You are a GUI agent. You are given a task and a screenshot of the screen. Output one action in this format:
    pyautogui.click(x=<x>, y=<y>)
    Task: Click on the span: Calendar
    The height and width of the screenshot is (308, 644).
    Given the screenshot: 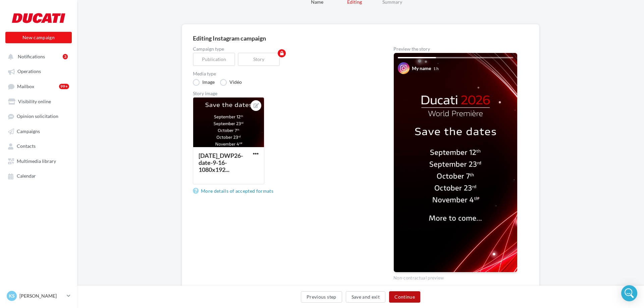 What is the action you would take?
    pyautogui.click(x=26, y=176)
    